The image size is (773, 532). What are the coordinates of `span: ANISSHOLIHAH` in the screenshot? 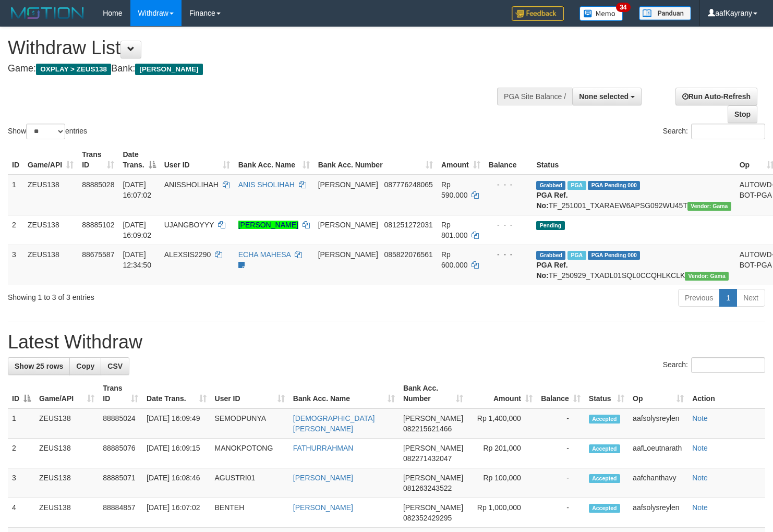 It's located at (191, 185).